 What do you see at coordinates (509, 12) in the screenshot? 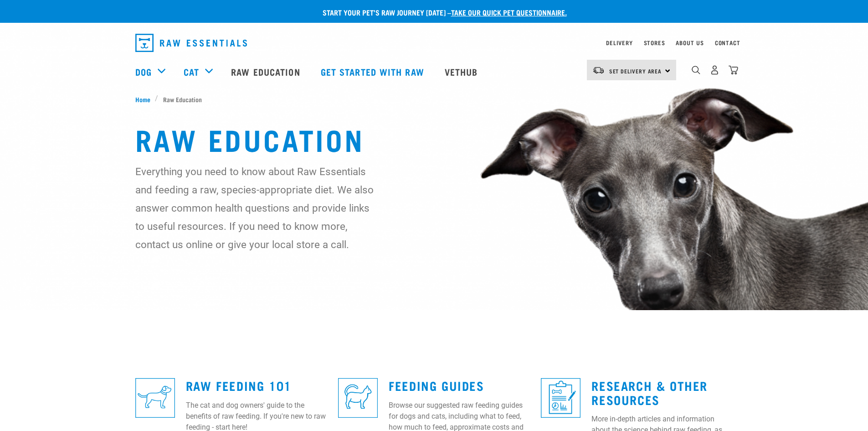
I see `a: take our quick pet questionnaire.` at bounding box center [509, 12].